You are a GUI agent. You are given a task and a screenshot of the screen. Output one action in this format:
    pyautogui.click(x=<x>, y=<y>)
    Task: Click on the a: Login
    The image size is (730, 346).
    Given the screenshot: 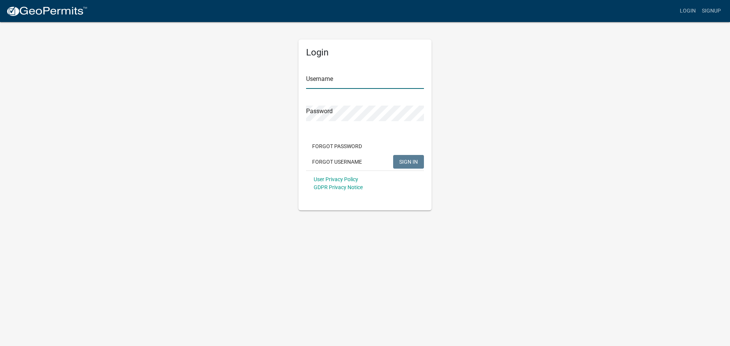 What is the action you would take?
    pyautogui.click(x=688, y=11)
    